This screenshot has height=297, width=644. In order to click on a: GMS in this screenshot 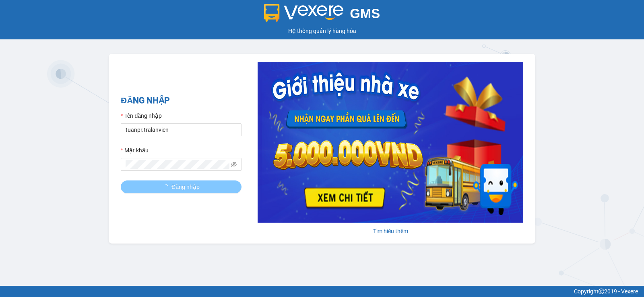, I will do `click(322, 15)`.